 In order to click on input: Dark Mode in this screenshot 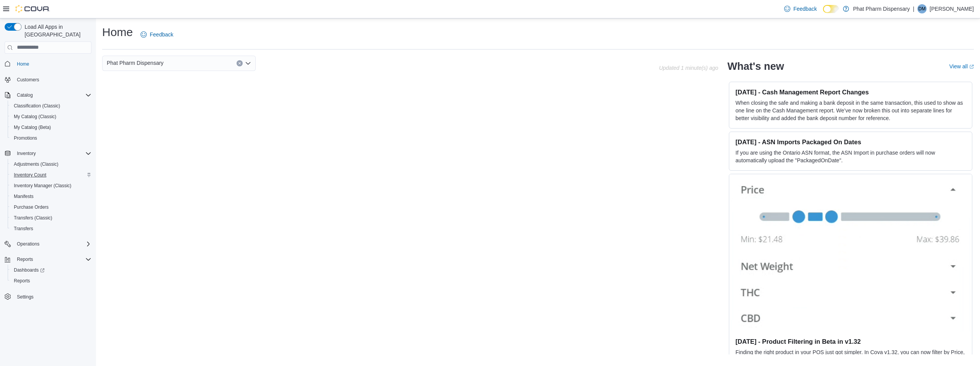, I will do `click(831, 9)`.